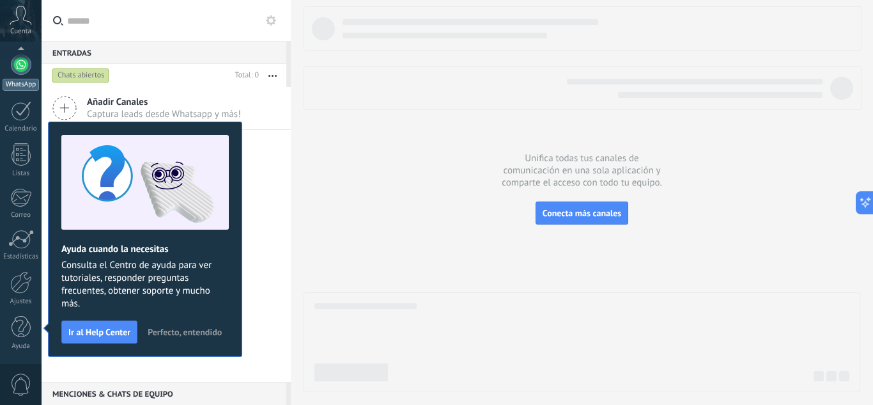  What do you see at coordinates (81, 75) in the screenshot?
I see `div: Chats abiertos` at bounding box center [81, 75].